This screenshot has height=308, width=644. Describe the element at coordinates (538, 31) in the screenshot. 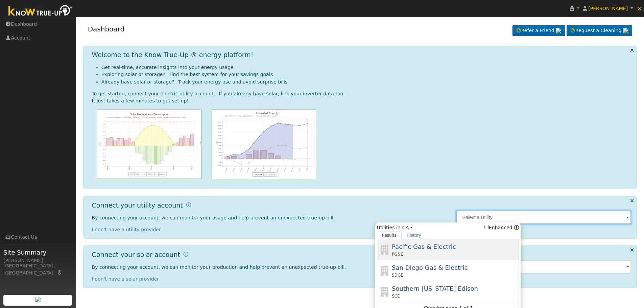

I see `a: Refer a Friend` at that location.